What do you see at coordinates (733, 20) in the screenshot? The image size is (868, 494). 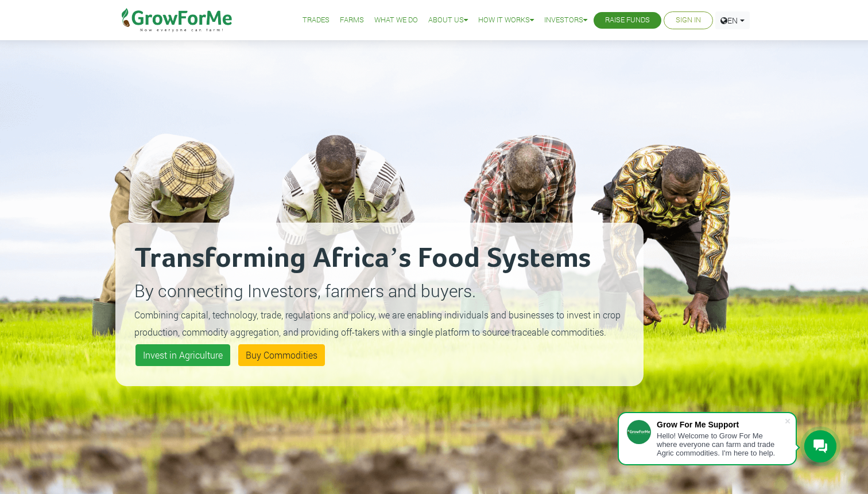 I see `a: EN` at bounding box center [733, 20].